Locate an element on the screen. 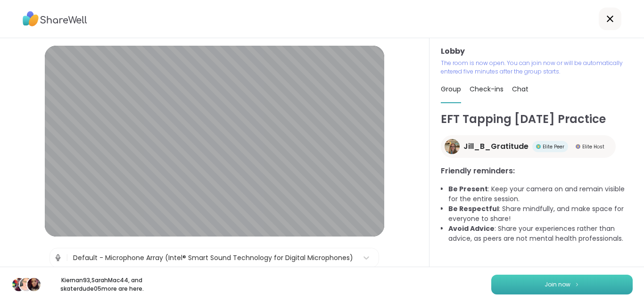 This screenshot has width=644, height=302. span: Group is located at coordinates (450, 89).